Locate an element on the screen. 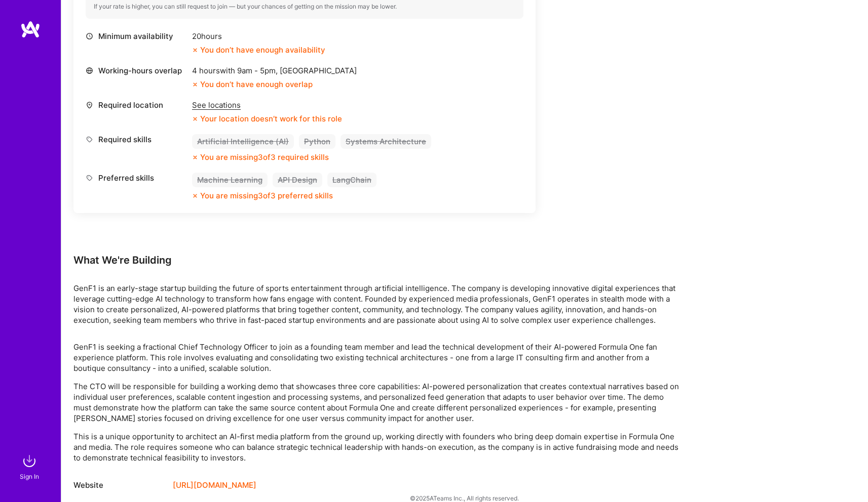  p: GenF1 is an early-stage startup building the future of sports entertainment through artificial in... is located at coordinates (378, 304).